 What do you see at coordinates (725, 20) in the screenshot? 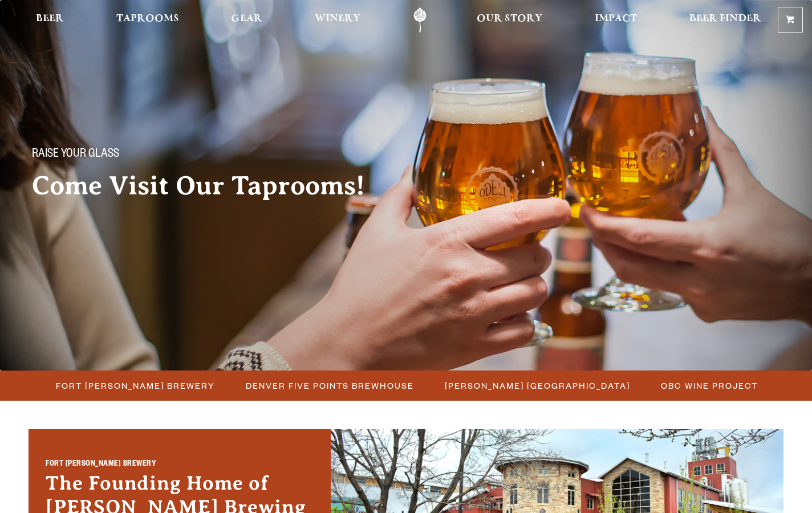
I see `a: Beer Finder` at bounding box center [725, 20].